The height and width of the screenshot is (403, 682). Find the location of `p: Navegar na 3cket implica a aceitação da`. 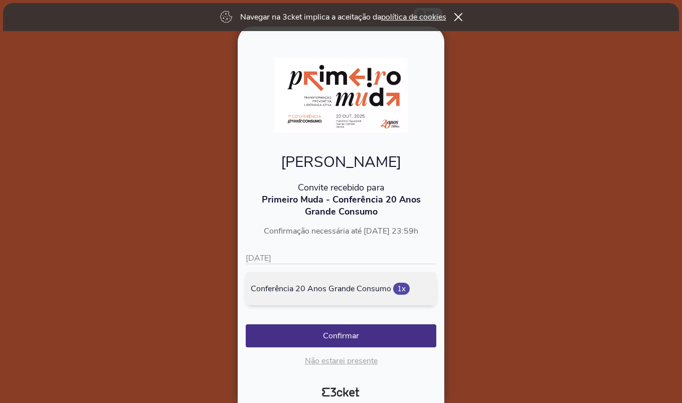

p: Navegar na 3cket implica a aceitação da is located at coordinates (343, 17).